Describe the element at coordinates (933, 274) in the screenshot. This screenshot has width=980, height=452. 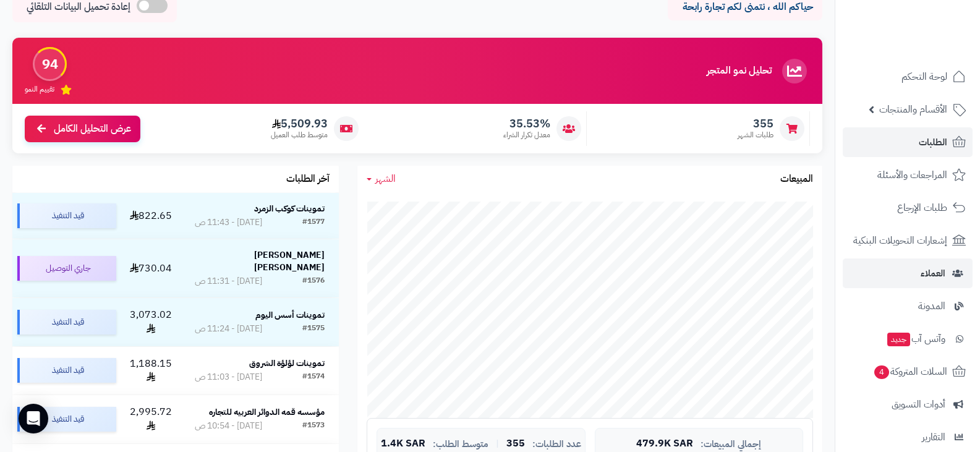
I see `span: العملاء` at that location.